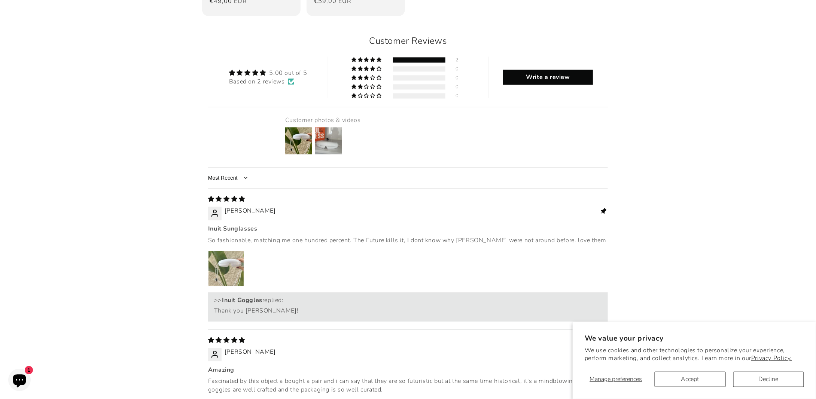 The image size is (816, 399). I want to click on p: So fashionable, matching me one hundred percent. The Future kills it, I dont know why [PERSON_NAM..., so click(408, 240).